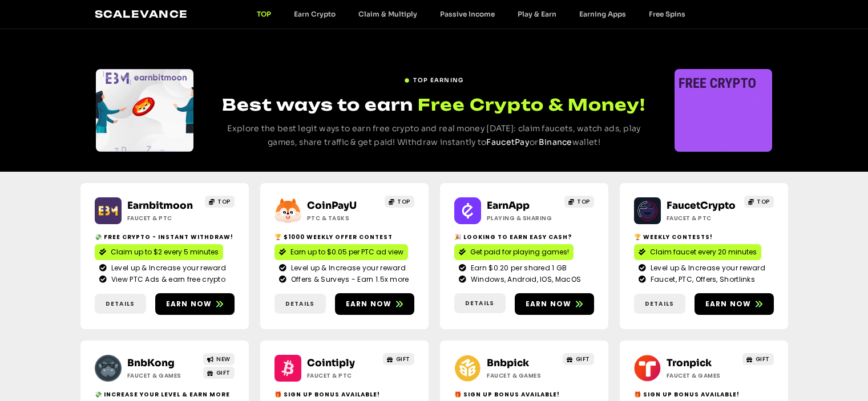  I want to click on span: NEW, so click(223, 359).